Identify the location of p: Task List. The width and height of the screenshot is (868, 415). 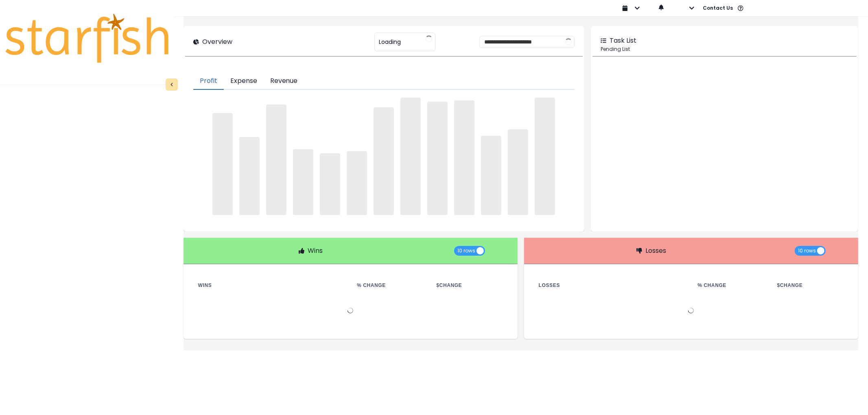
(623, 40).